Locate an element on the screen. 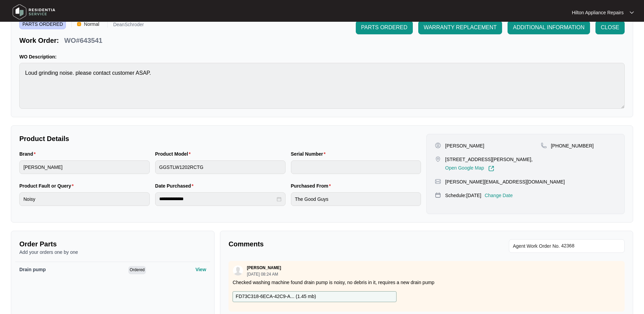 Image resolution: width=644 pixels, height=314 pixels. p: WO Description: is located at coordinates (322, 57).